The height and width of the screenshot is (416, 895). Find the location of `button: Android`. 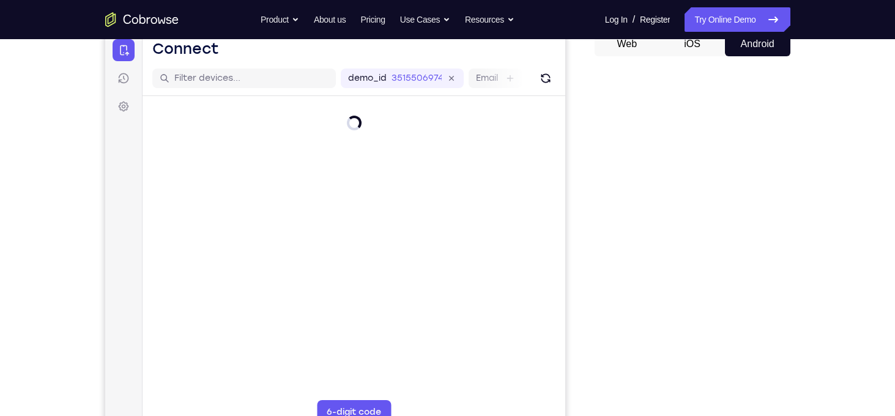

button: Android is located at coordinates (757, 44).